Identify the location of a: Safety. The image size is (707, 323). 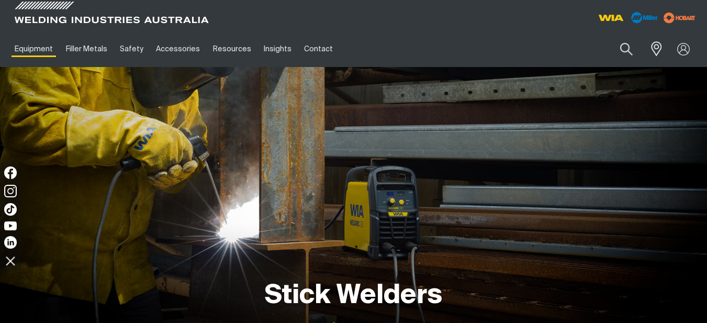
(131, 49).